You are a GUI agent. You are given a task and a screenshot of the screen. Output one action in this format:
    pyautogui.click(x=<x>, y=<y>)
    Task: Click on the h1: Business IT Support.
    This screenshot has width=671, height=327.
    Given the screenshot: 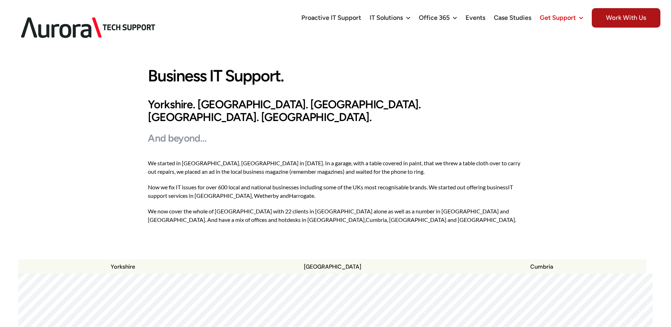 What is the action you would take?
    pyautogui.click(x=335, y=76)
    